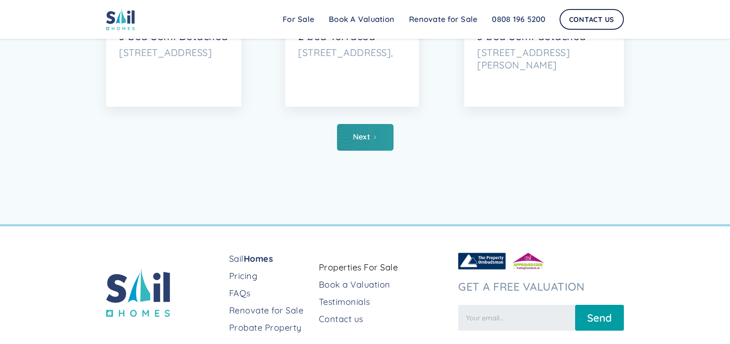  I want to click on strong: Homes, so click(258, 259).